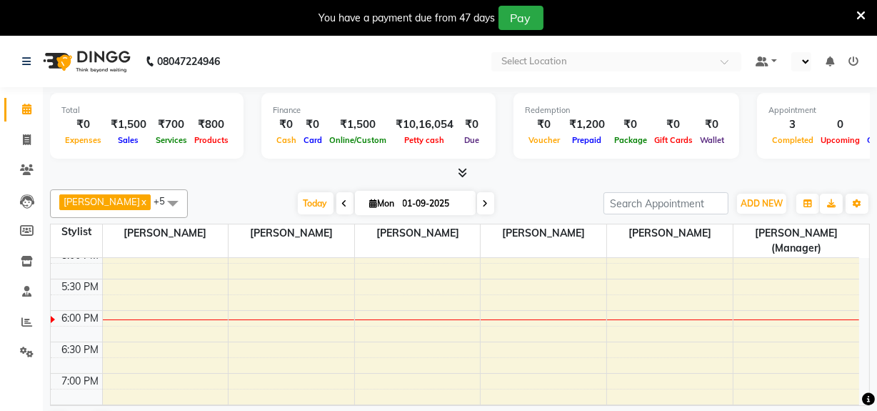 This screenshot has height=411, width=877. Describe the element at coordinates (382, 203) in the screenshot. I see `span: Mon` at that location.